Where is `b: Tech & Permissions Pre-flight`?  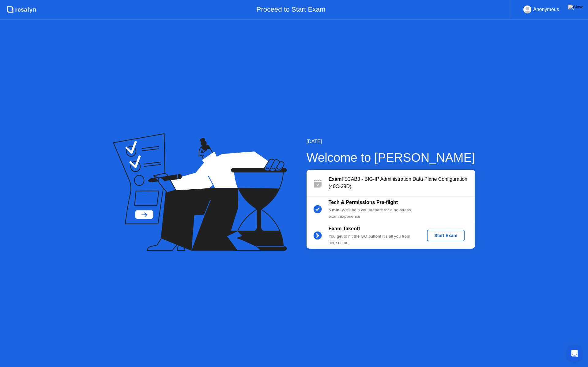
b: Tech & Permissions Pre-flight is located at coordinates (363, 202).